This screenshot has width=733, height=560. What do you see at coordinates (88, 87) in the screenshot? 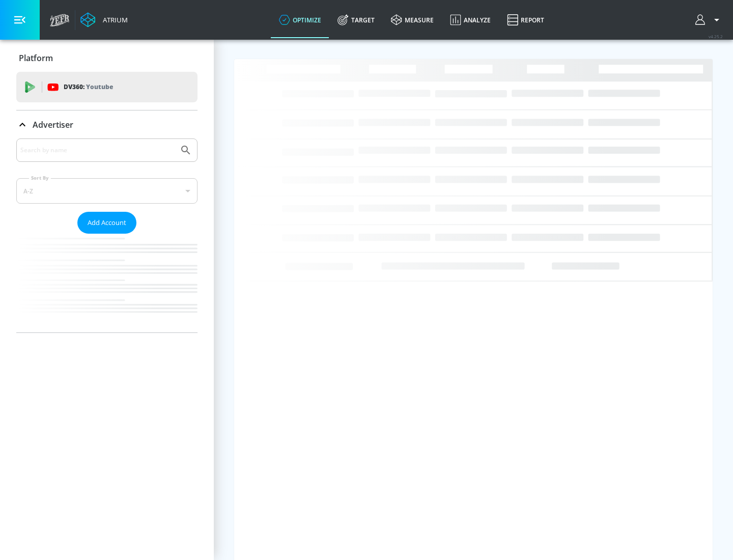
I see `p: DV360:` at bounding box center [88, 87].